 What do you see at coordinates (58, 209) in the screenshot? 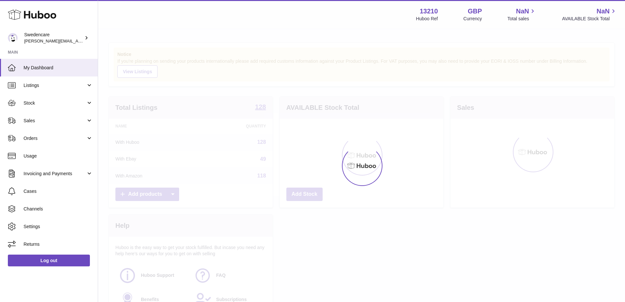
I see `span: Channels` at bounding box center [58, 209].